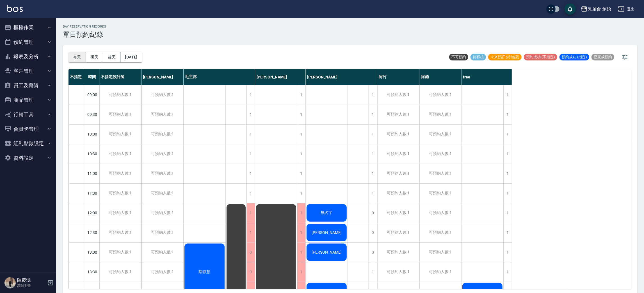  I want to click on div: 10:00, so click(93, 134).